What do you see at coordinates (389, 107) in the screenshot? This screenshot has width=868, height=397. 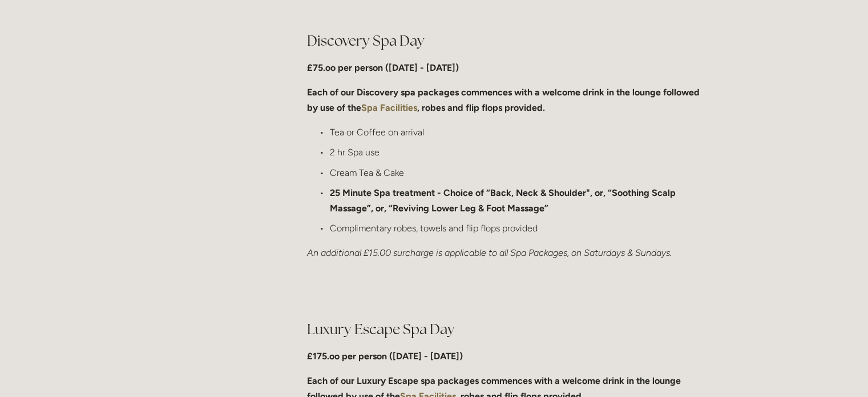 I see `a: Spa Facilities` at bounding box center [389, 107].